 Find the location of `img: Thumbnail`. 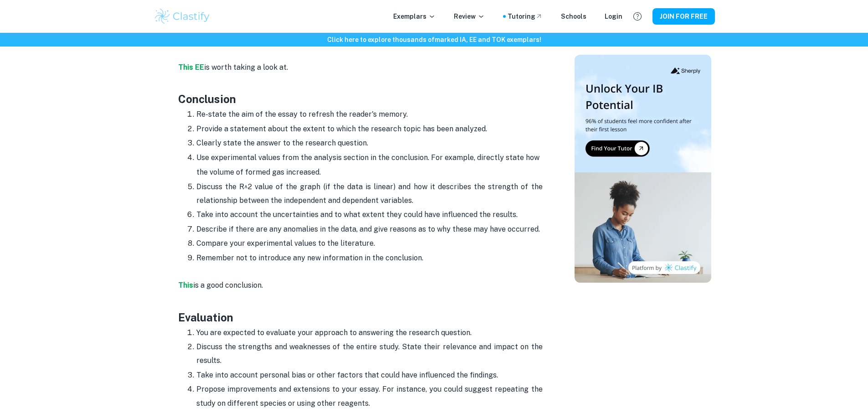

img: Thumbnail is located at coordinates (643, 169).